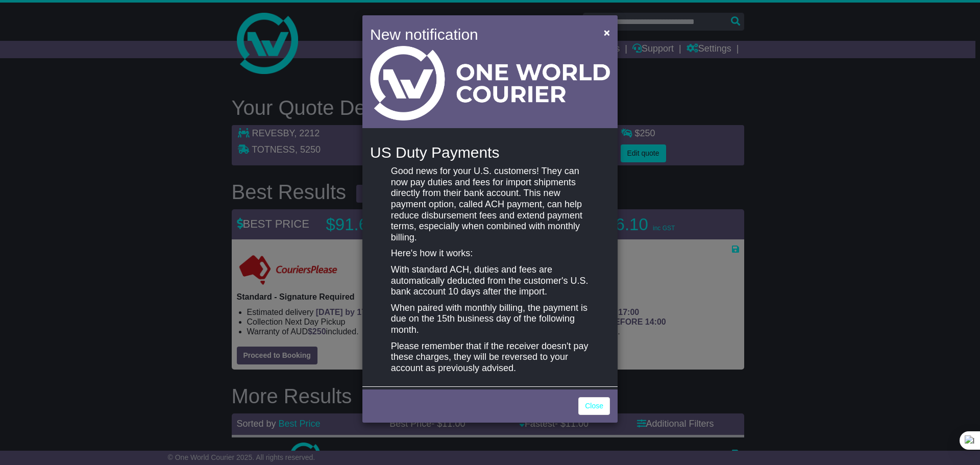  Describe the element at coordinates (490, 357) in the screenshot. I see `p: Please remember that if the receiver doesn't pay these charges, they will be reversed to your acc...` at that location.